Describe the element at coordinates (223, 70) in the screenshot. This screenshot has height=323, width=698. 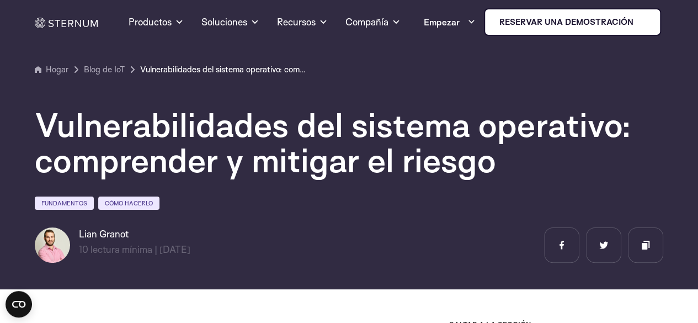
I see `a: Vulnerabilidades del sistema operativo: comprender y mitigar el riesgo` at that location.